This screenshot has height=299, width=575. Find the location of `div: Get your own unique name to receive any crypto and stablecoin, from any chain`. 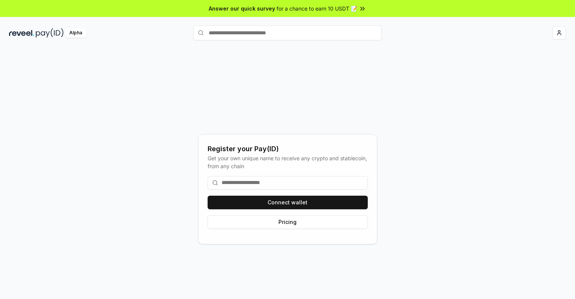

div: Get your own unique name to receive any crypto and stablecoin, from any chain is located at coordinates (287, 162).